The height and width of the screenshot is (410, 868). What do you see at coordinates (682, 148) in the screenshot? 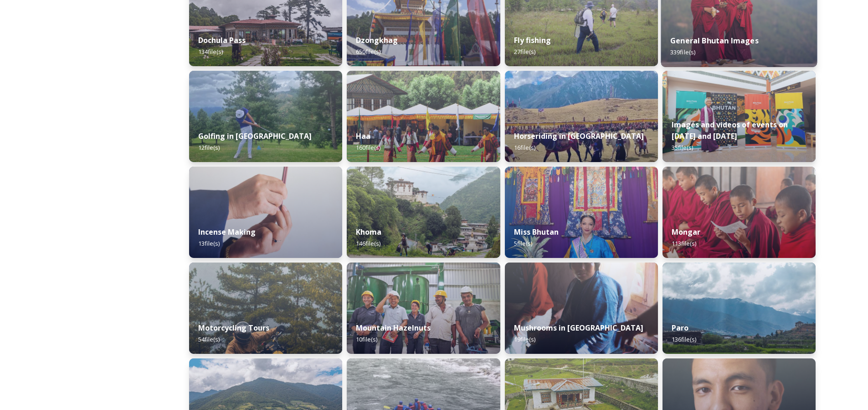
I see `span: 35 file(s)` at bounding box center [682, 148].